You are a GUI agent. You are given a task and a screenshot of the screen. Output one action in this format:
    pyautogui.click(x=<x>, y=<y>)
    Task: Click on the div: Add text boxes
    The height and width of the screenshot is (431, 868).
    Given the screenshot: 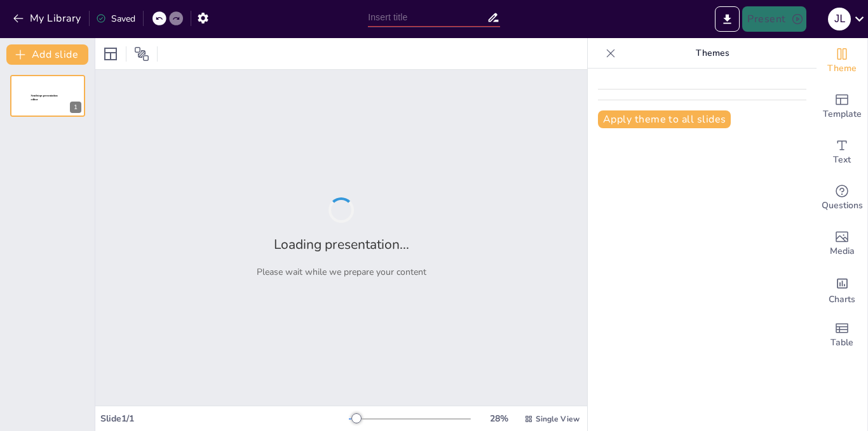 What is the action you would take?
    pyautogui.click(x=842, y=152)
    